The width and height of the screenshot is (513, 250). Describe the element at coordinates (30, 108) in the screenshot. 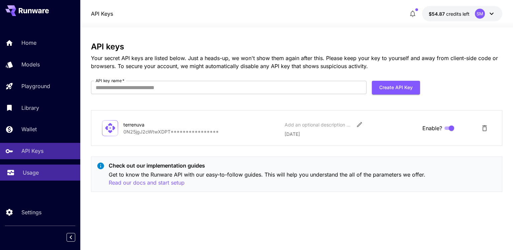

I see `p: Library` at that location.